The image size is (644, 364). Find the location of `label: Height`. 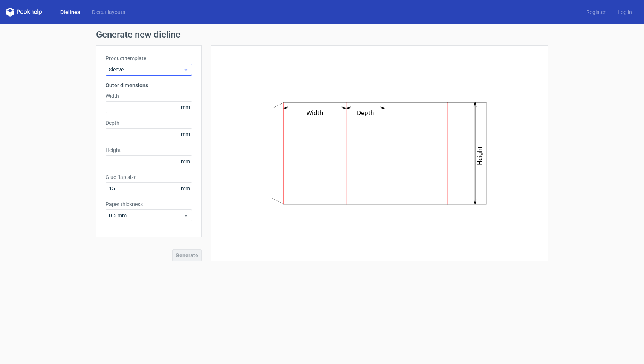

label: Height is located at coordinates (149, 150).